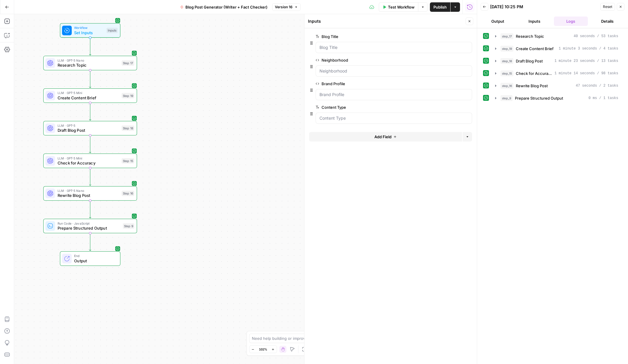 The image size is (628, 364). What do you see at coordinates (90, 62) in the screenshot?
I see `div: LLM · GPT-5 NanoResearch TopicStep 17` at bounding box center [90, 62].